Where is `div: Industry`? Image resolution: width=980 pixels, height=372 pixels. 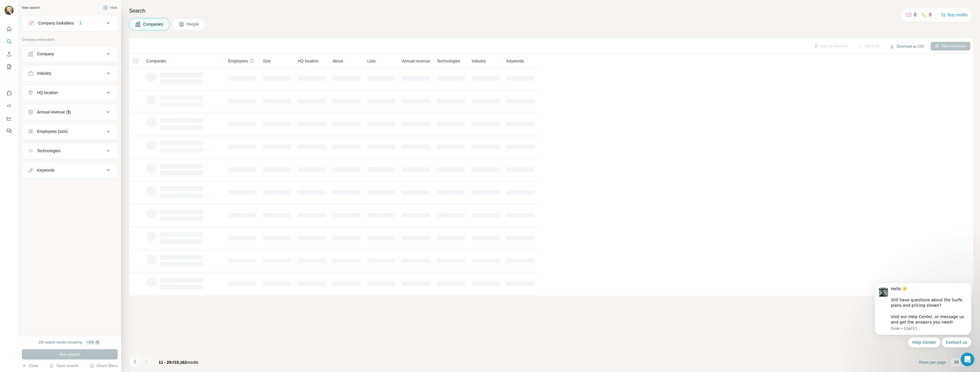 div: Industry is located at coordinates (44, 73).